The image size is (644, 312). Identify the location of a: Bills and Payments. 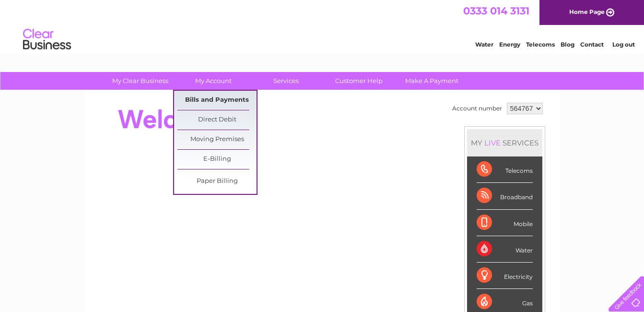
(217, 101).